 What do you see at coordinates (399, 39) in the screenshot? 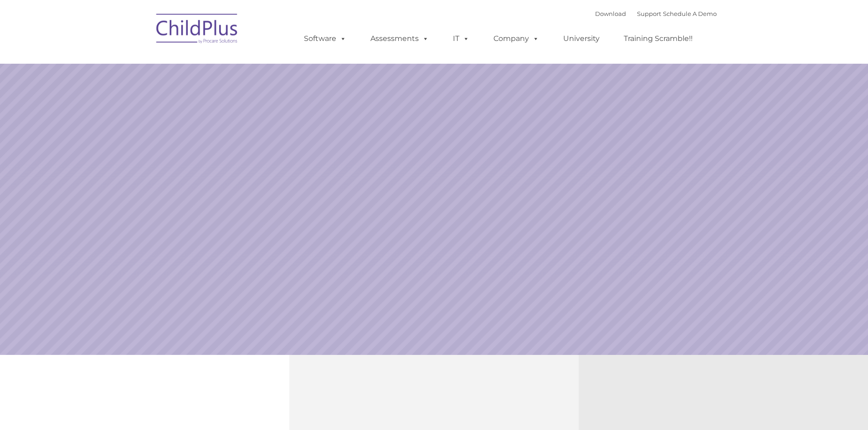
I see `a: Assessments` at bounding box center [399, 39].